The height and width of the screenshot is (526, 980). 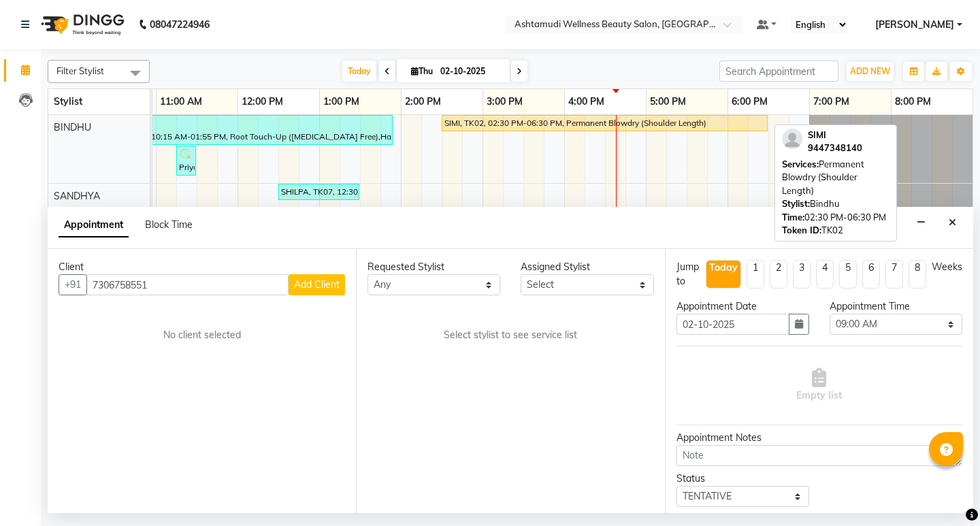 I want to click on input: 2025-10-02, so click(x=470, y=71).